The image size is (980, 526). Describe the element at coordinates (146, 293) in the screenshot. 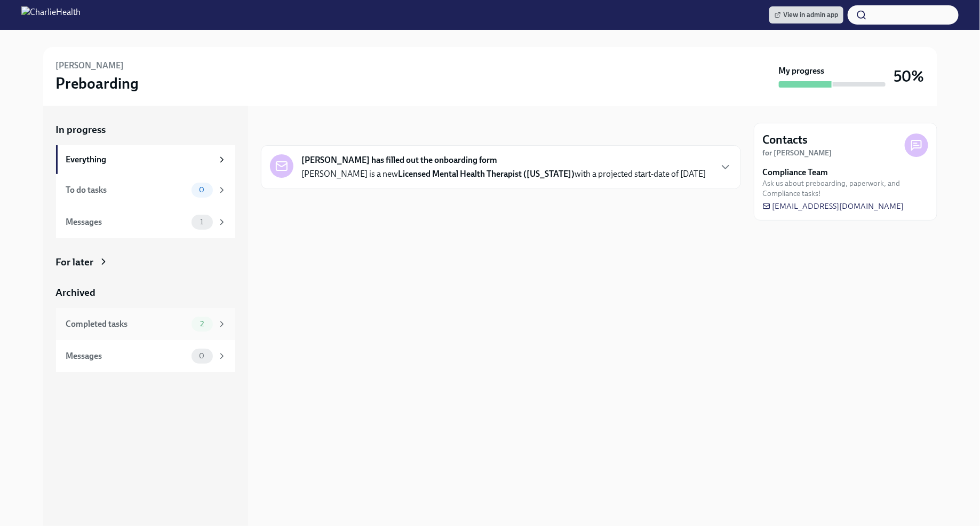

I see `a: Archived` at that location.